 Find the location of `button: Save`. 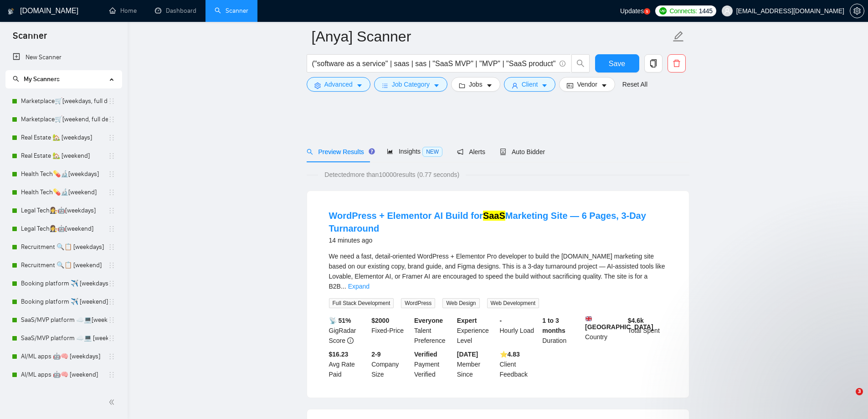

button: Save is located at coordinates (617, 64).